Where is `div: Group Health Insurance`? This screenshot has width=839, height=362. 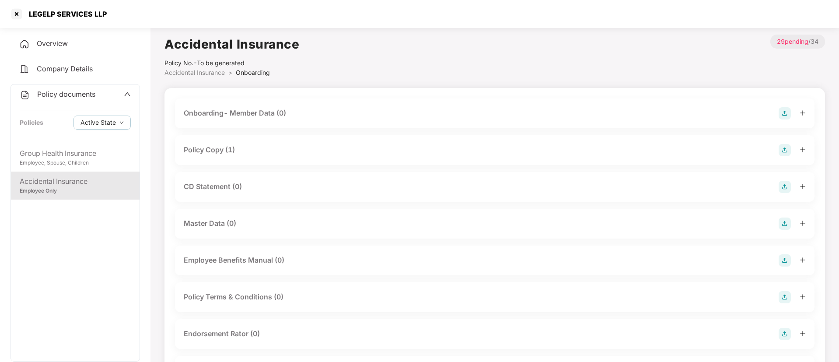
div: Group Health Insurance is located at coordinates (75, 153).